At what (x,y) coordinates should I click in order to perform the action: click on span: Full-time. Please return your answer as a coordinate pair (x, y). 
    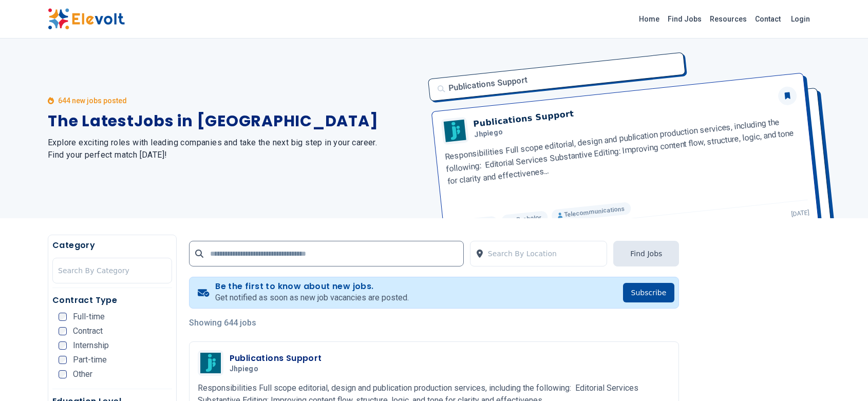
    Looking at the image, I should click on (89, 317).